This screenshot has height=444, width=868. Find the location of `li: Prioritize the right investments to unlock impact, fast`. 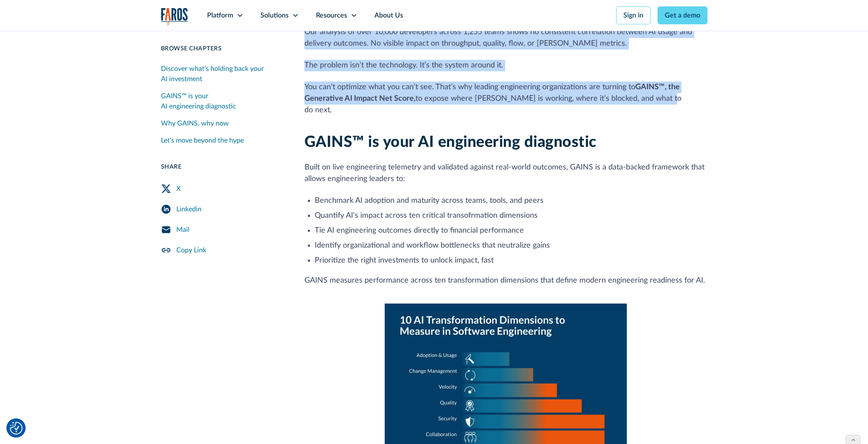

li: Prioritize the right investments to unlock impact, fast is located at coordinates (511, 261).